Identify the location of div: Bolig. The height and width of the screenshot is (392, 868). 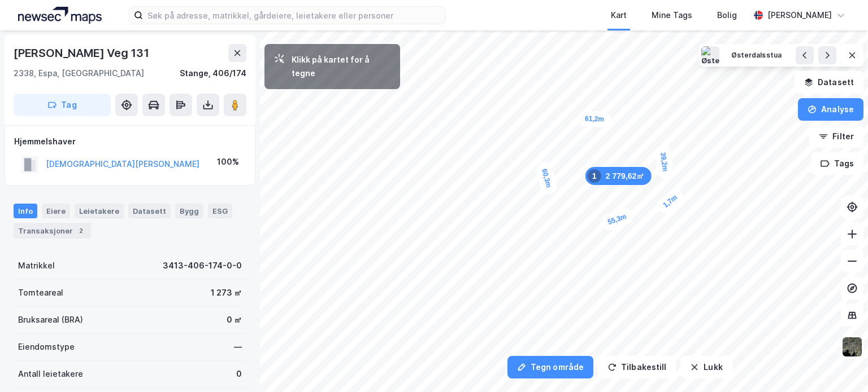
(727, 15).